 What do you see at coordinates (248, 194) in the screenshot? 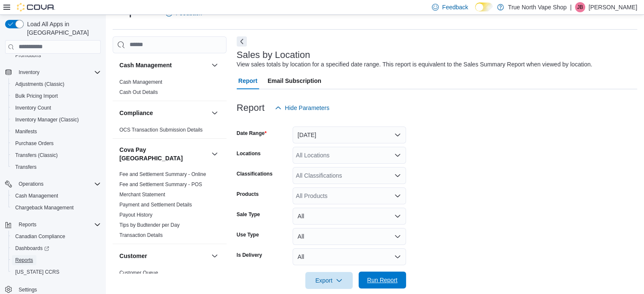
I see `label: Products` at bounding box center [248, 194].